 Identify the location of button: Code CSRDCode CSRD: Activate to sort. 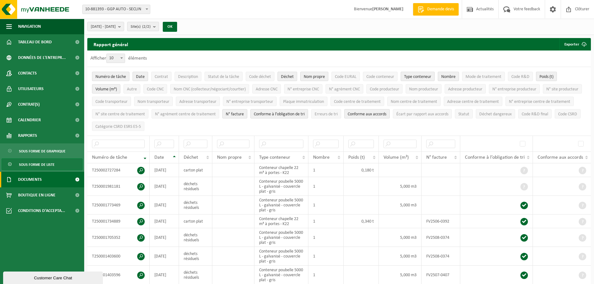
(567, 114).